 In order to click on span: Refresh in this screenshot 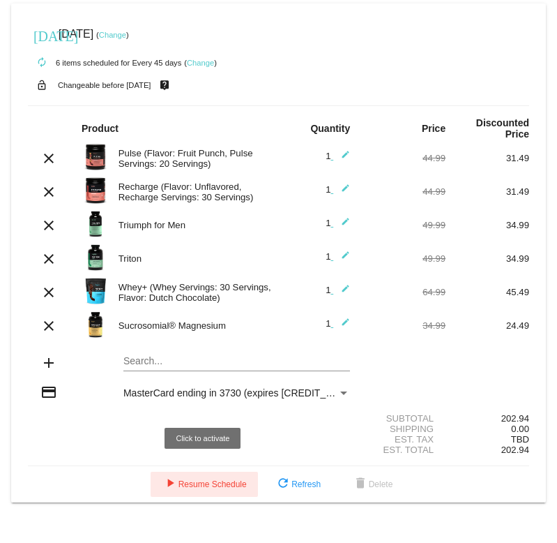, I will do `click(298, 484)`.